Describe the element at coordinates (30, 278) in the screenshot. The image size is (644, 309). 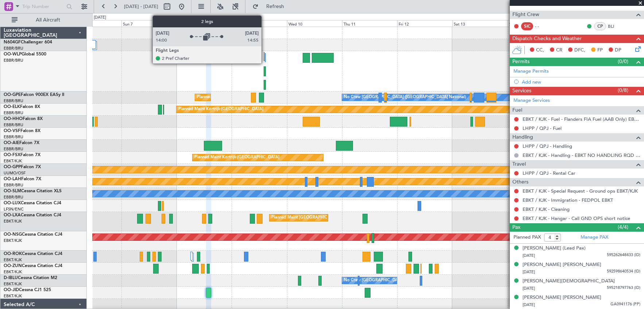
I see `a: D-IBLUCessna Citation M2` at that location.